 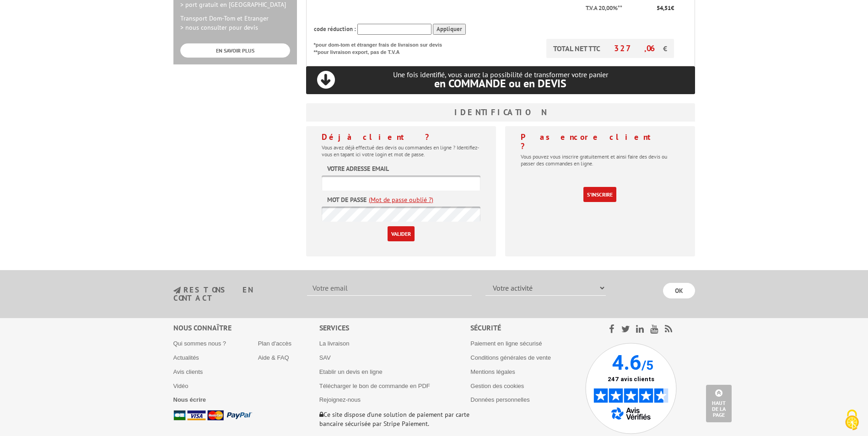 I want to click on span: 327,06, so click(x=638, y=48).